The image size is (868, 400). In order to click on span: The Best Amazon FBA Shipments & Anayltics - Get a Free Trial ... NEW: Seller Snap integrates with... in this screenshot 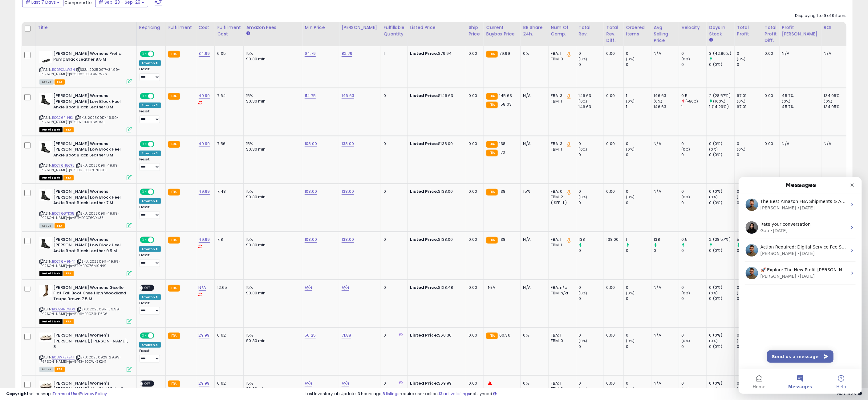, I will do `click(280, 24)`.